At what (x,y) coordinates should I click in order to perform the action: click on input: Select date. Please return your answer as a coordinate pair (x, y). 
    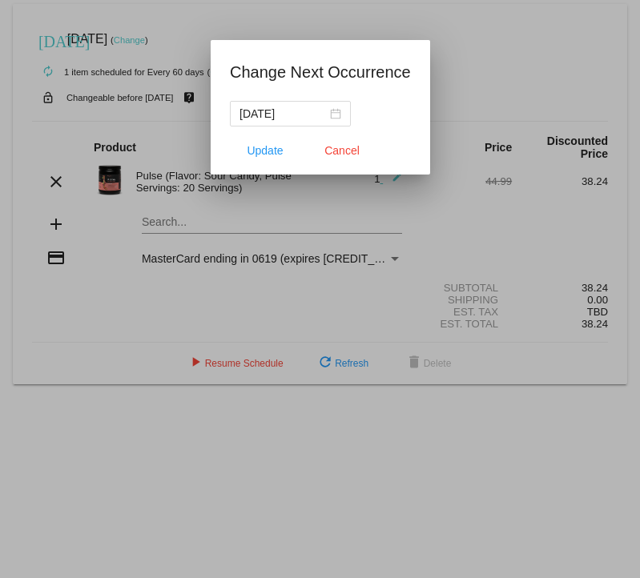
    Looking at the image, I should click on (283, 114).